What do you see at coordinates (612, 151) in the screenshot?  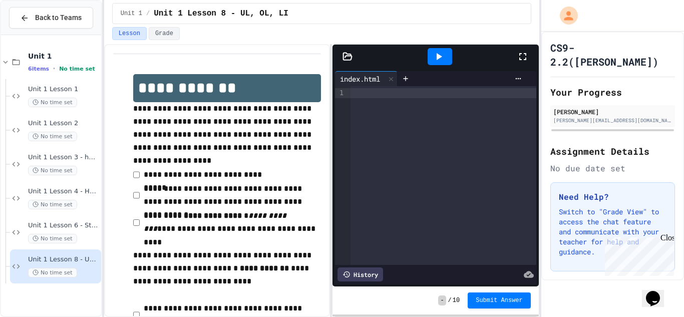 I see `h2: Assignment Details` at bounding box center [612, 151].